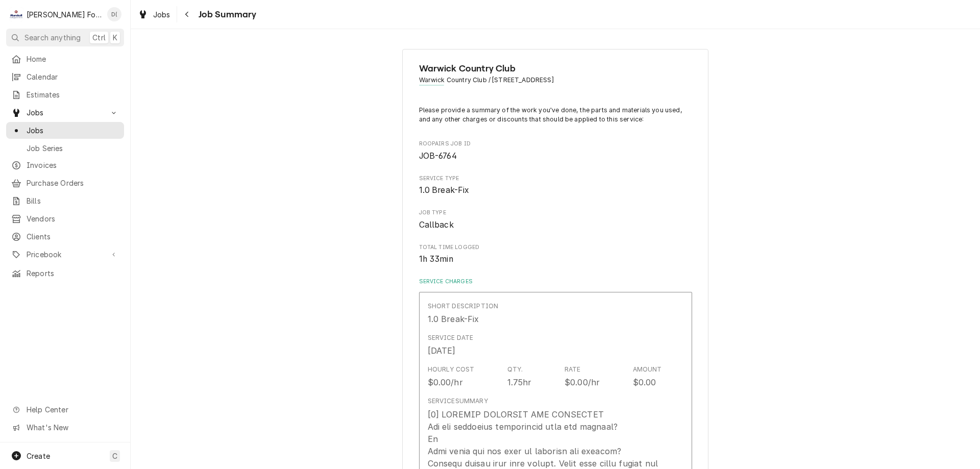 The height and width of the screenshot is (469, 980). I want to click on a: Estimates, so click(65, 94).